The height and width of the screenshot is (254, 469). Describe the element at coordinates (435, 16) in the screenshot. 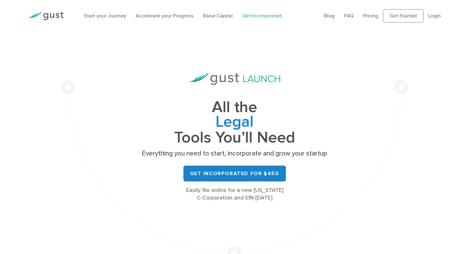

I see `a: Login` at that location.